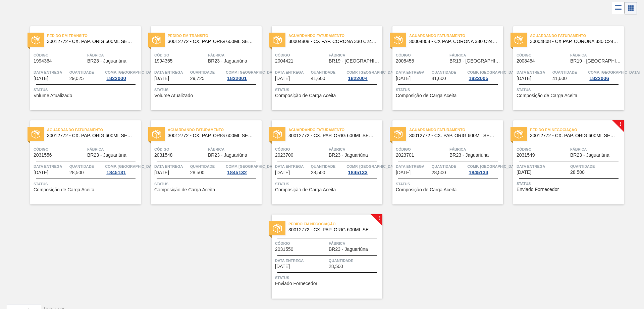  What do you see at coordinates (564, 68) in the screenshot?
I see `a: statusAguardando Faturamento30004808 - CX PAP. CORONA 330 C24 WAVECódigo2008454FábricaBR19 - [GEO...` at bounding box center [564, 68].